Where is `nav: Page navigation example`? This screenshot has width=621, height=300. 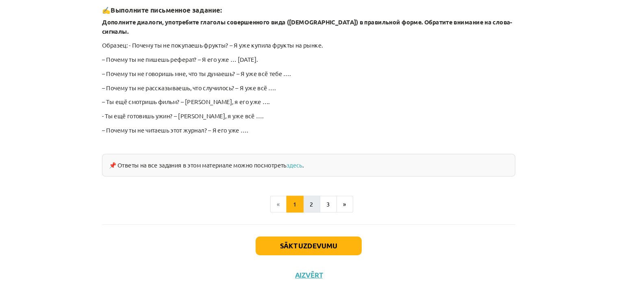
nav: Page navigation example is located at coordinates (310, 209).